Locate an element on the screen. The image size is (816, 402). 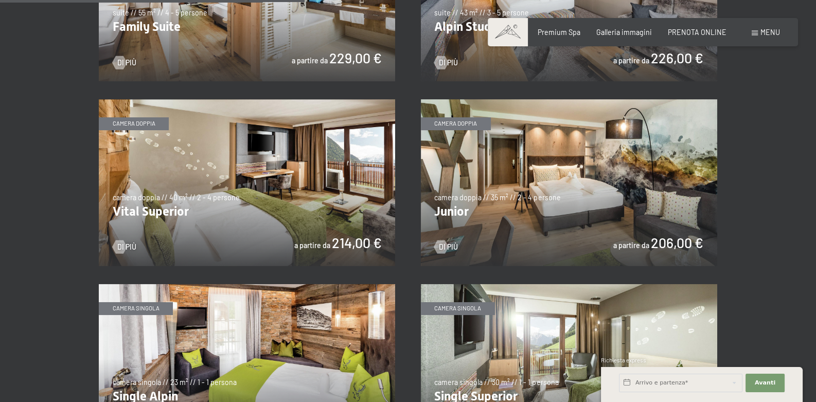
span: PRENOTA ONLINE is located at coordinates (697, 32).